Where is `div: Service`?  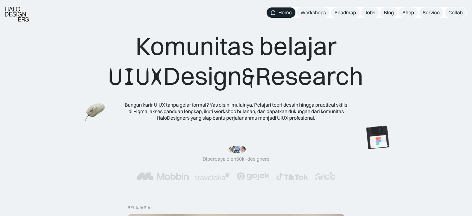
div: Service is located at coordinates (431, 12).